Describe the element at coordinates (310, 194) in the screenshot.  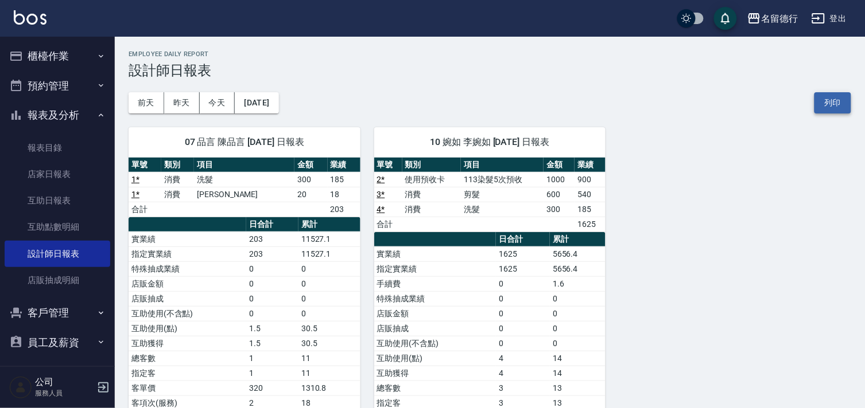
I see `td: 20` at that location.